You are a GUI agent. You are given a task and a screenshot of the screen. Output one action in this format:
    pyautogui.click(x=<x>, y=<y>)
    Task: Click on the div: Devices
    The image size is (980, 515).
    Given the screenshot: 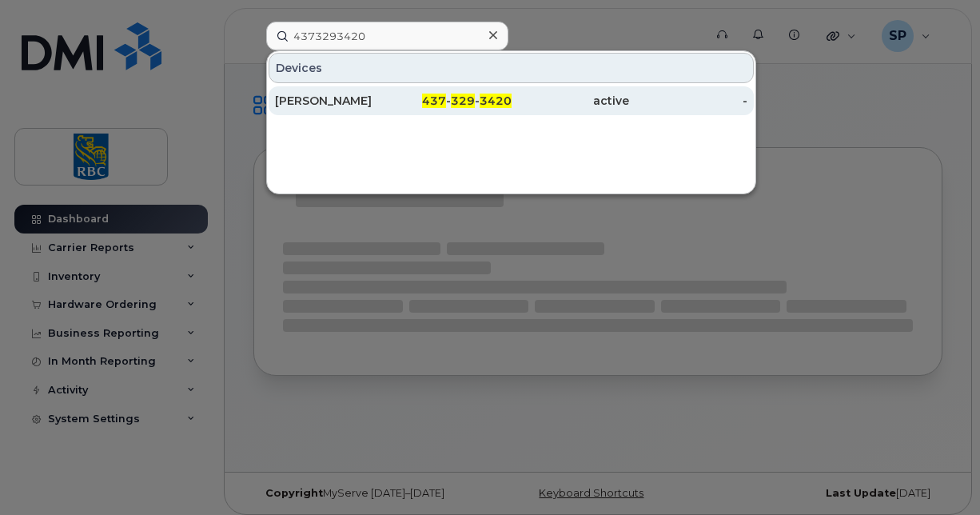 What is the action you would take?
    pyautogui.click(x=511, y=68)
    